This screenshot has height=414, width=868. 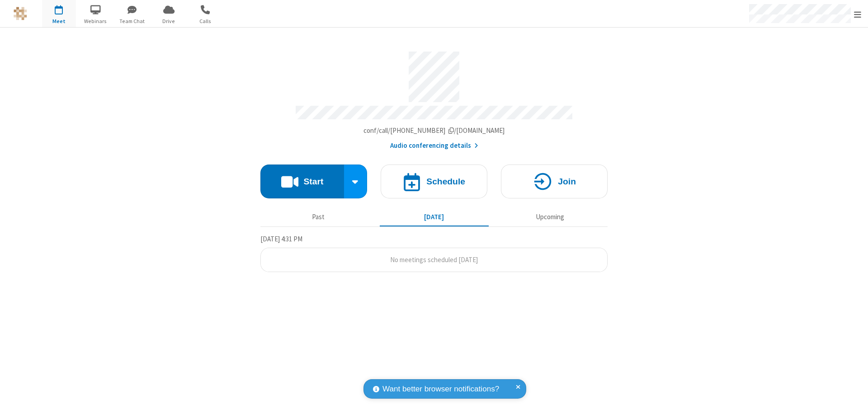 I want to click on h4: Join, so click(x=567, y=181).